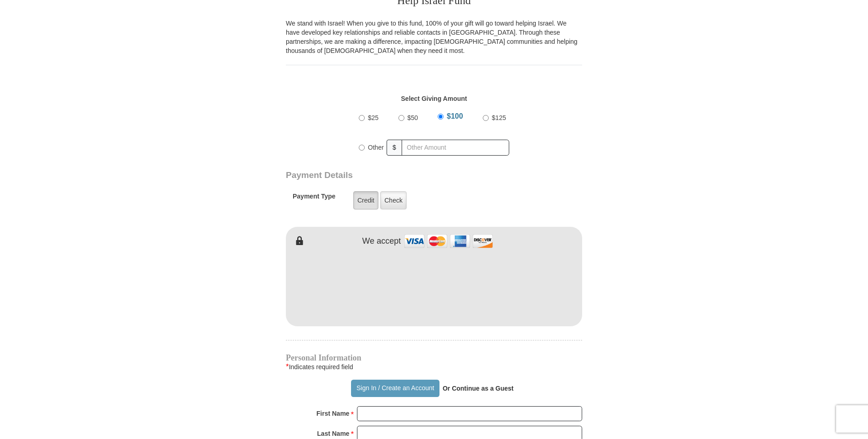 This screenshot has height=439, width=868. Describe the element at coordinates (366, 200) in the screenshot. I see `label: Credit` at that location.